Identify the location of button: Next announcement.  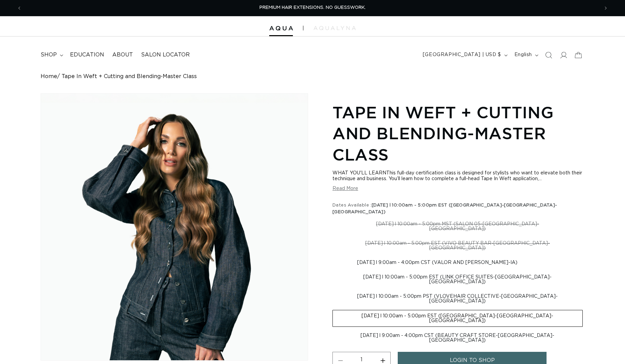
(605, 8).